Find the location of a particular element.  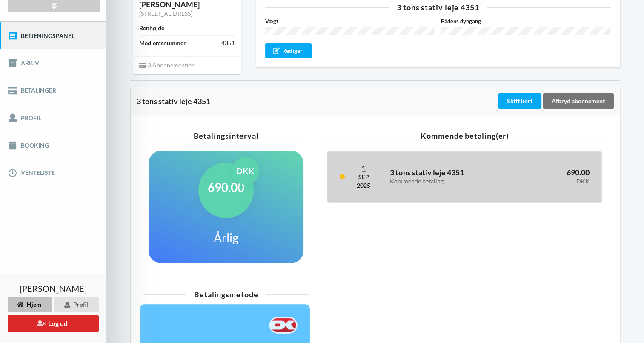

div: Rediger is located at coordinates (289, 51).